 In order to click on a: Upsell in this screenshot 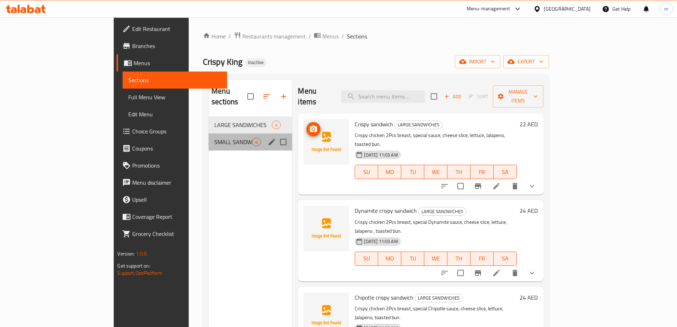, I will do `click(172, 199)`.